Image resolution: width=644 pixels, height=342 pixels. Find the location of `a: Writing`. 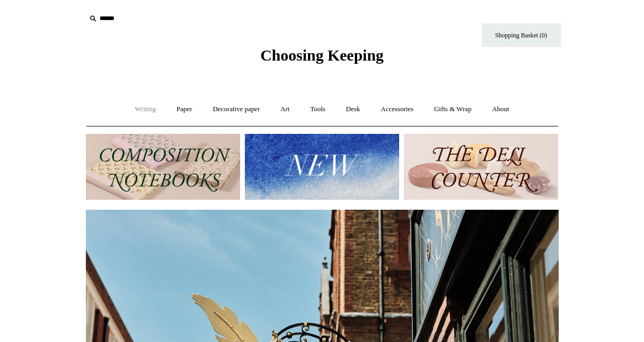

a: Writing is located at coordinates (145, 109).